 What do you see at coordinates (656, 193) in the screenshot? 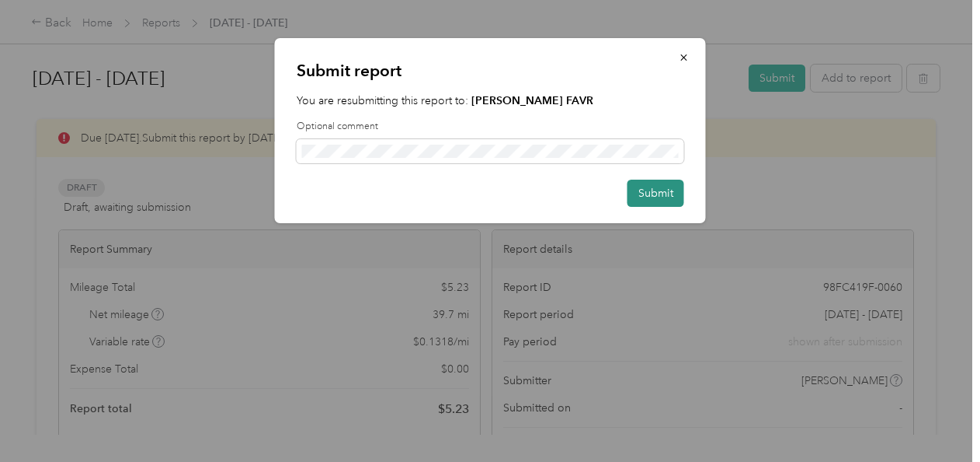
I see `button: Submit` at bounding box center [656, 193].